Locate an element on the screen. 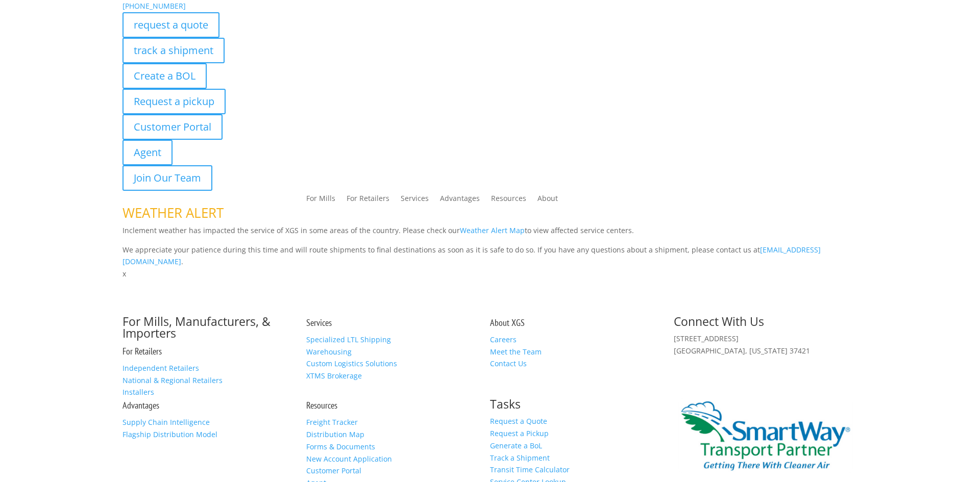 The height and width of the screenshot is (482, 980). a: Agent is located at coordinates (148, 153).